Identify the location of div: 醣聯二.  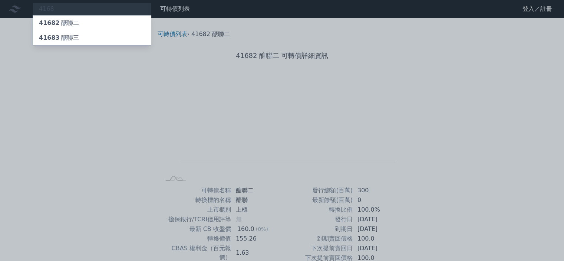
(59, 23).